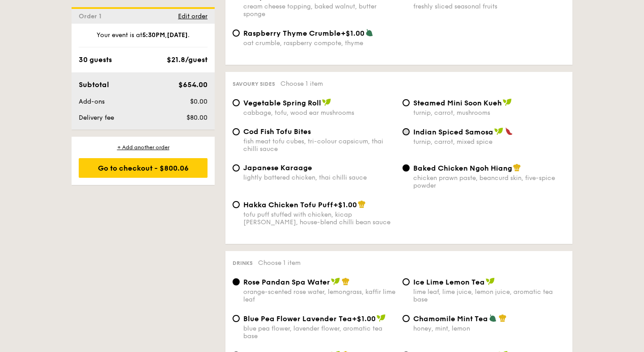 This screenshot has height=352, width=644. I want to click on div: + Add another order, so click(143, 147).